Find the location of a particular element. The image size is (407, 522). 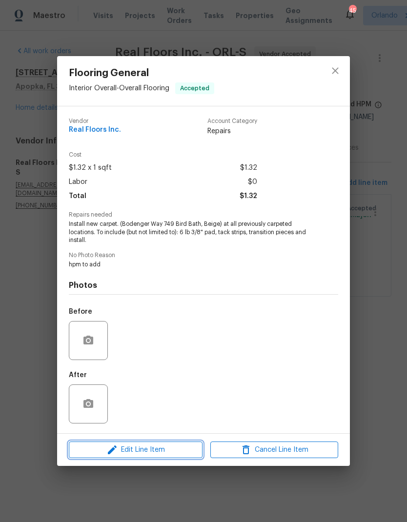

span: Repairs is located at coordinates (232, 131).